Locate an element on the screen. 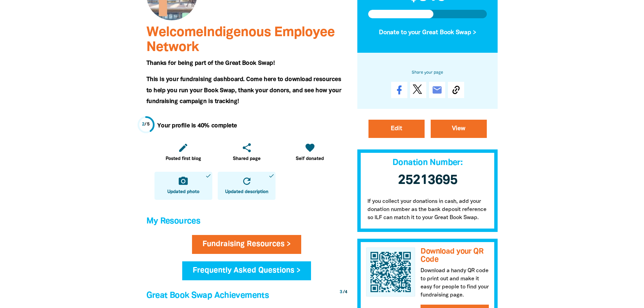 This screenshot has height=308, width=644. button: Copy Link is located at coordinates (456, 90).